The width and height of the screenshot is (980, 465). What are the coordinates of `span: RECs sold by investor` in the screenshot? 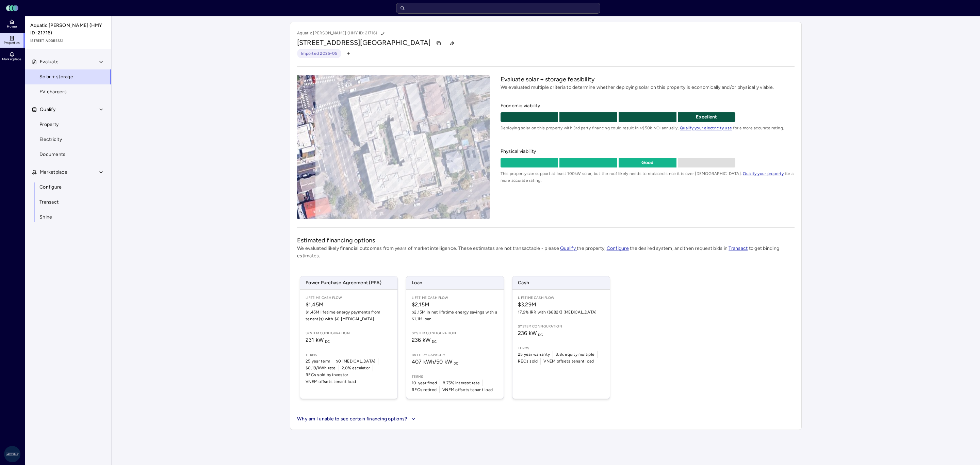 It's located at (327, 375).